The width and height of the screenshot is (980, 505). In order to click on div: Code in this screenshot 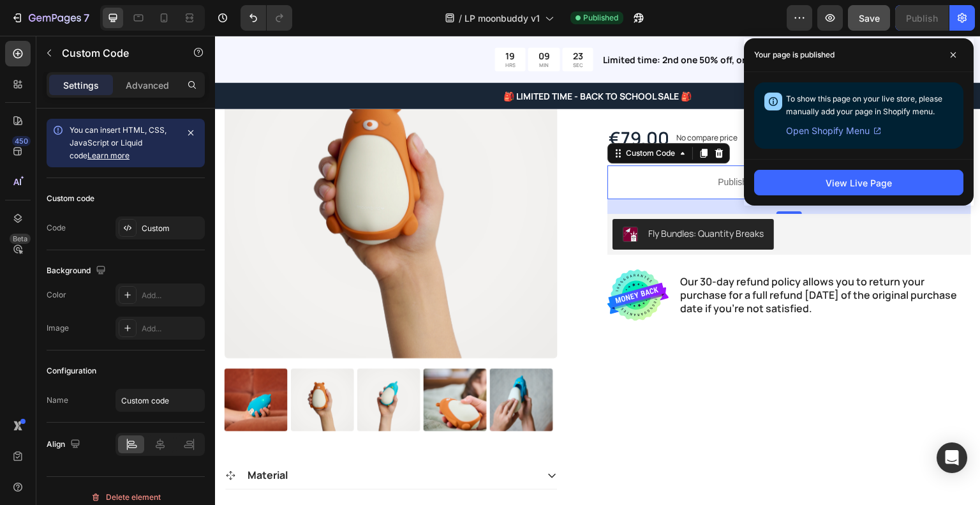, I will do `click(56, 228)`.